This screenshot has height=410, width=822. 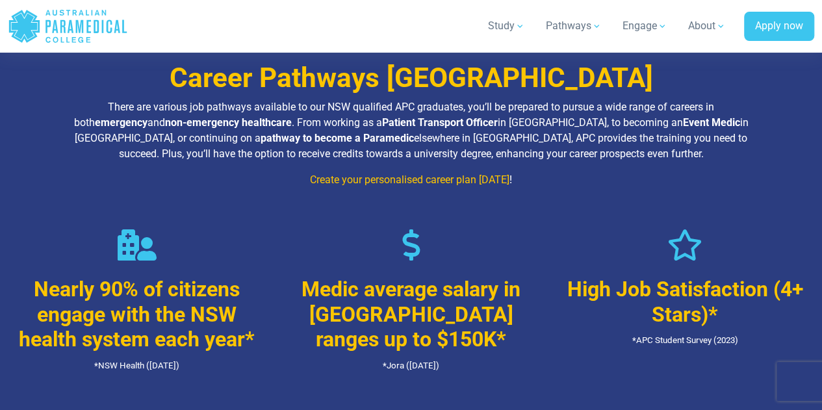 I want to click on h2: Nearly 90% of citizens engage with the NSW health system each year*, so click(x=137, y=314).